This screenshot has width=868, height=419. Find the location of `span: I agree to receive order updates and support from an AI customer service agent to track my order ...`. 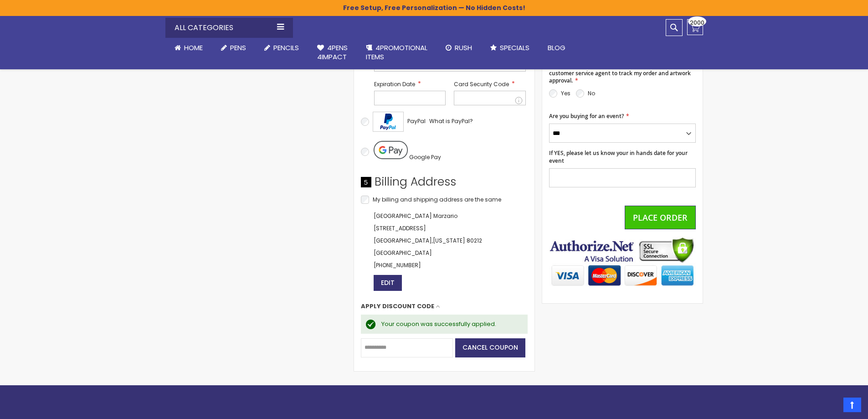

span: I agree to receive order updates and support from an AI customer service agent to track my order ... is located at coordinates (621, 73).